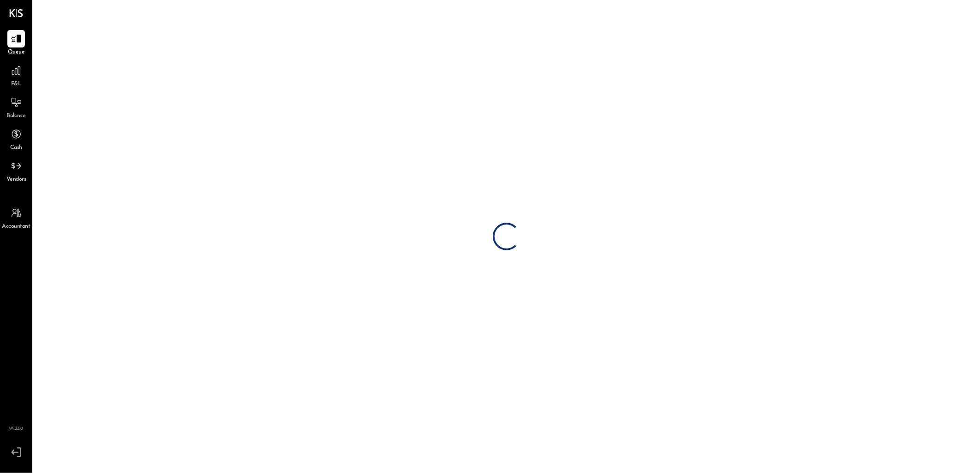  What do you see at coordinates (16, 180) in the screenshot?
I see `span: Vendors` at bounding box center [16, 180].